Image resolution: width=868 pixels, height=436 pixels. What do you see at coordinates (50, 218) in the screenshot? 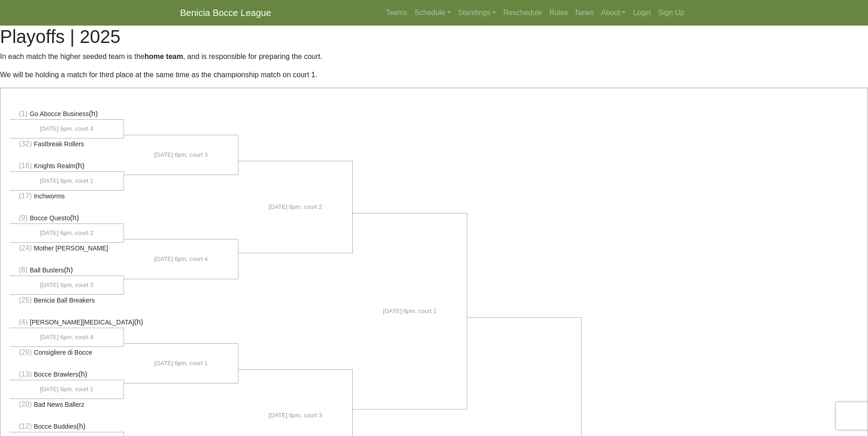
I see `span: Bocce Questo` at bounding box center [50, 218].